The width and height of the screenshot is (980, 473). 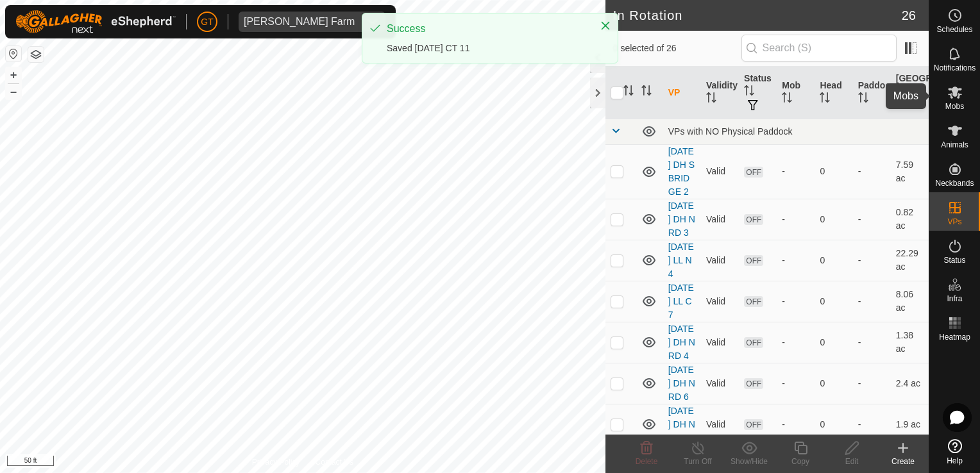 What do you see at coordinates (852, 462) in the screenshot?
I see `div: Edit` at bounding box center [852, 462].